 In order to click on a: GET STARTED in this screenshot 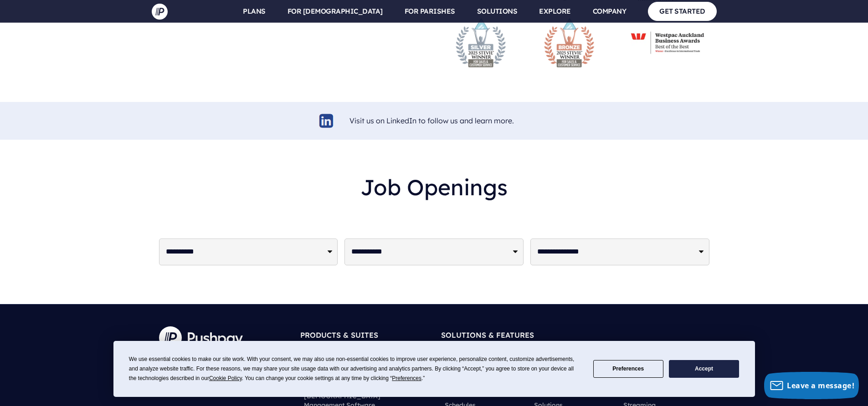, I will do `click(682, 11)`.